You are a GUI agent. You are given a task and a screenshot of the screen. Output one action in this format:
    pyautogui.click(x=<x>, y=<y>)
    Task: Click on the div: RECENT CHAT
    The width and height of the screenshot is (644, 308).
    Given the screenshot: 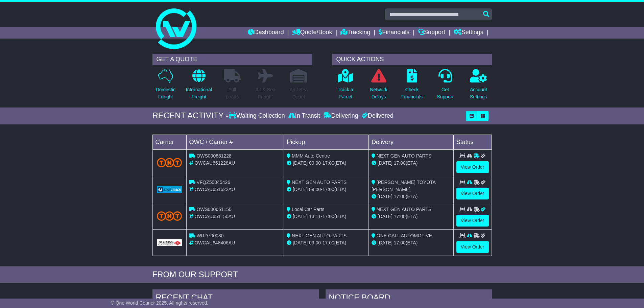 What is the action you would take?
    pyautogui.click(x=235, y=298)
    